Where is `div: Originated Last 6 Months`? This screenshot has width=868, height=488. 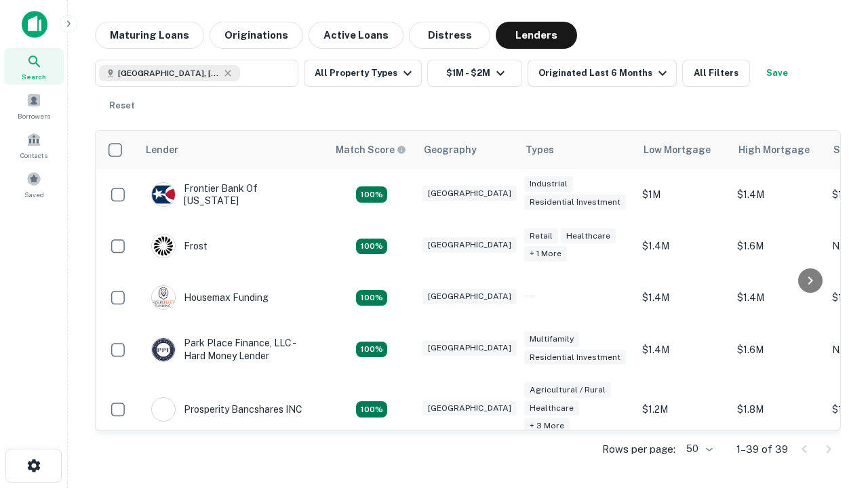
div: Originated Last 6 Months is located at coordinates (604, 73).